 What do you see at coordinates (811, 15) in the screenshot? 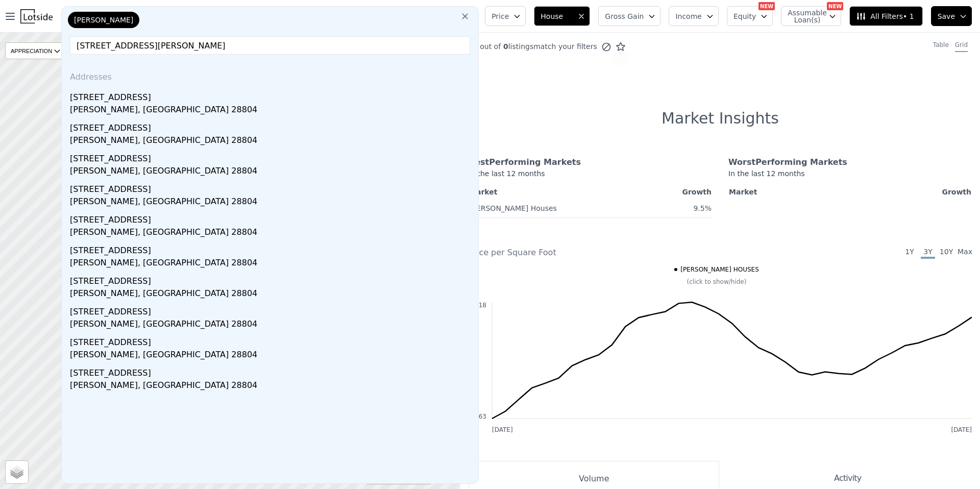
I see `button: Assumable Loan(s)` at bounding box center [811, 15].